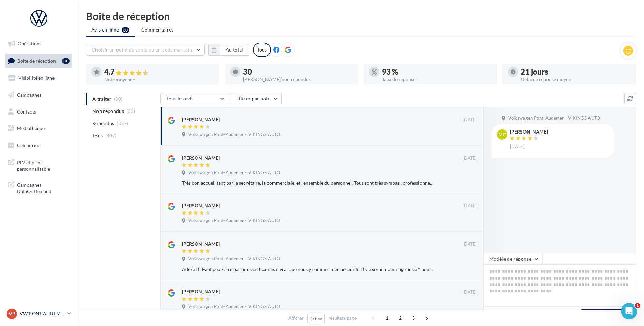 The image size is (644, 326). What do you see at coordinates (142, 49) in the screenshot?
I see `span: Choisir un point de vente ou un code magasin` at bounding box center [142, 49].